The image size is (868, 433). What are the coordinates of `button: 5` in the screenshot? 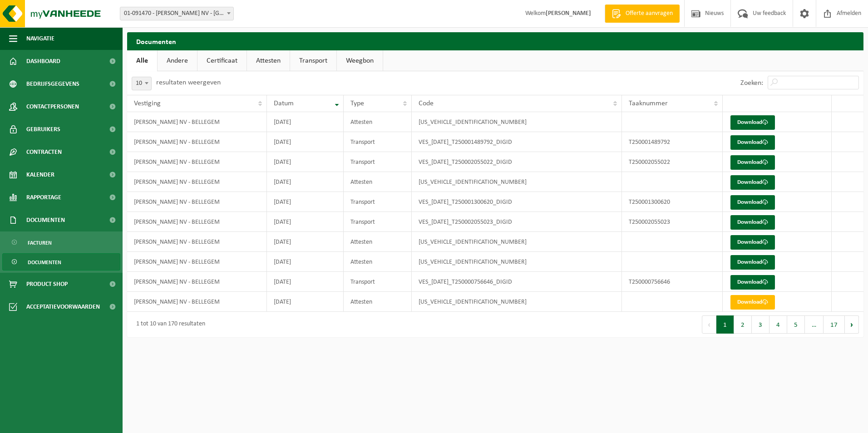 It's located at (796, 325).